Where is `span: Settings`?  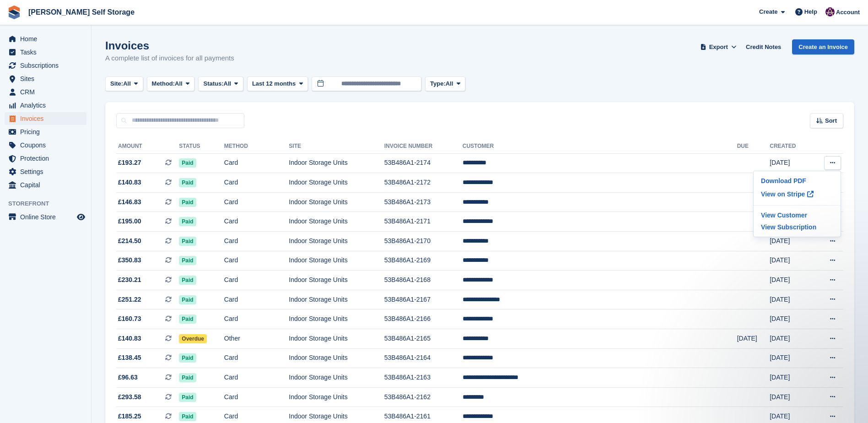 span: Settings is located at coordinates (48, 172).